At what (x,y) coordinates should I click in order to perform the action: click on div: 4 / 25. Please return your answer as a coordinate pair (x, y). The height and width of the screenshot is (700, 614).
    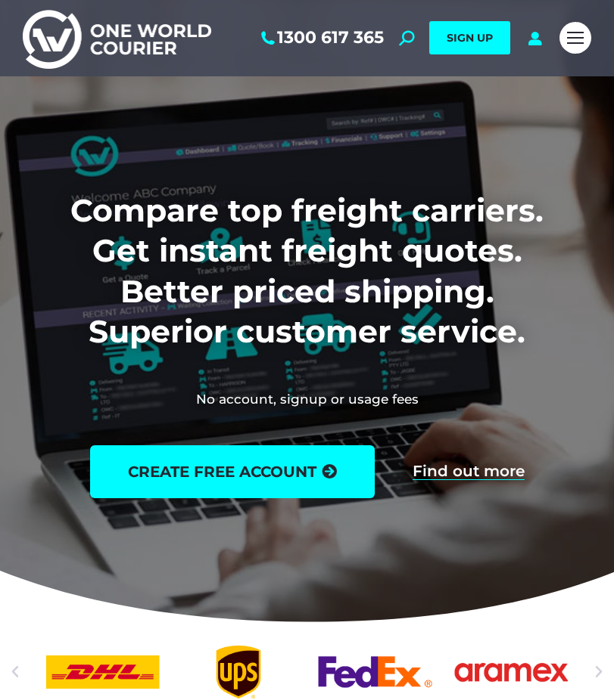
    Looking at the image, I should click on (239, 672).